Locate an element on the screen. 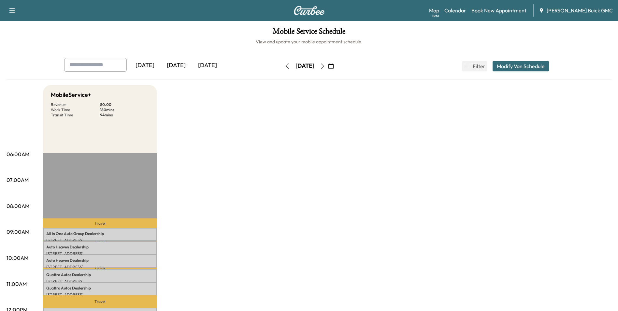  a: Calendar is located at coordinates (455, 10).